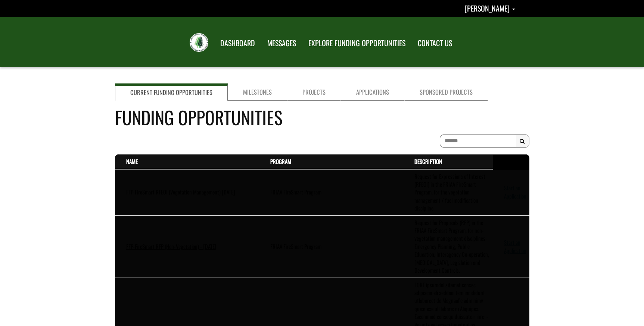 Image resolution: width=644 pixels, height=326 pixels. I want to click on a: Program, so click(280, 161).